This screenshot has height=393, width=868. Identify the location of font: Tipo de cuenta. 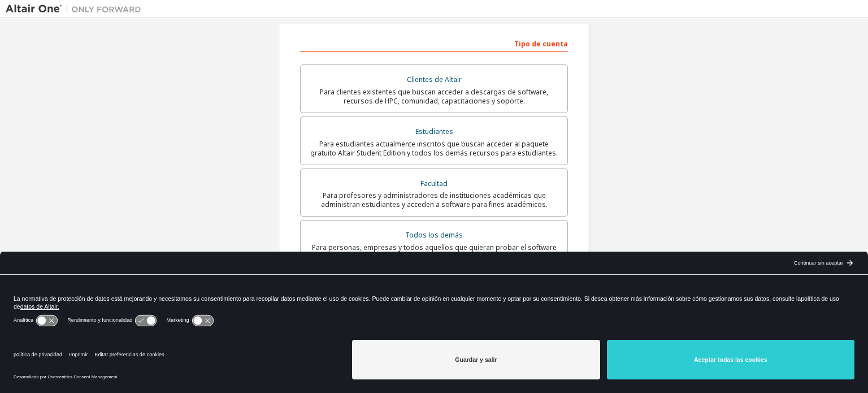
(541, 44).